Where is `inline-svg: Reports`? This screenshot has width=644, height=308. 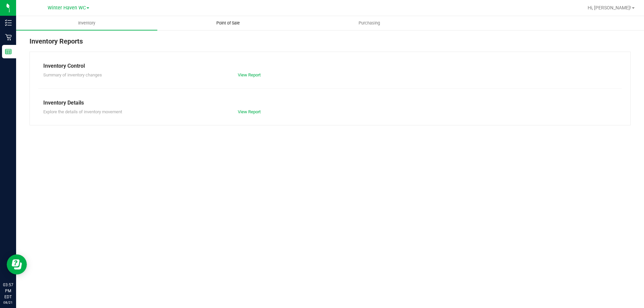 inline-svg: Reports is located at coordinates (9, 51).